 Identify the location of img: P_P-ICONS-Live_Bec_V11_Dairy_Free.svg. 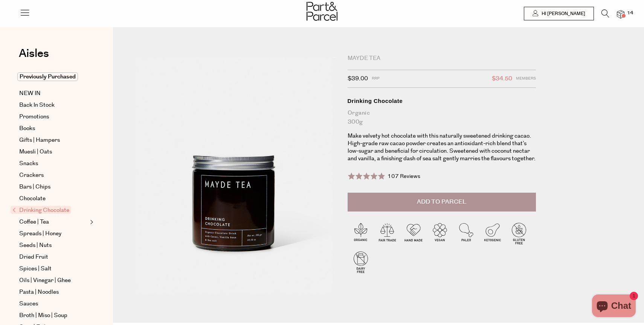
(361, 262).